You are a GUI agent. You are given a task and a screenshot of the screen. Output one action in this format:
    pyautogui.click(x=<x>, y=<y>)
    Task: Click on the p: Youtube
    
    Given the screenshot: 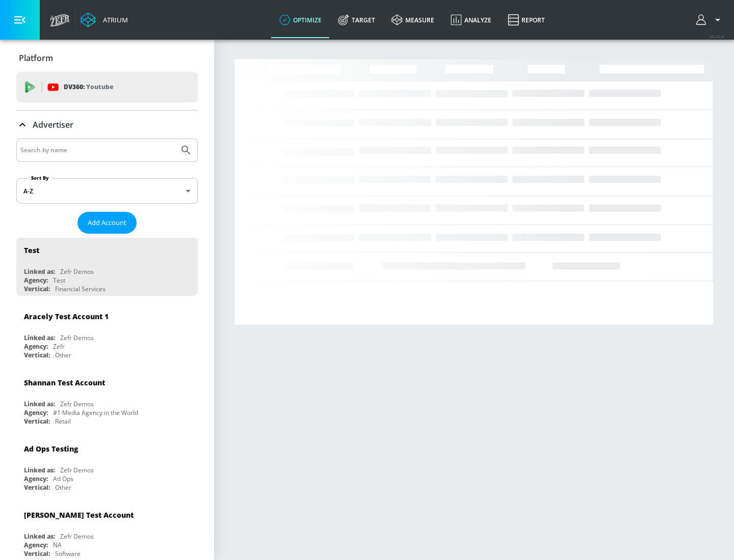 What is the action you would take?
    pyautogui.click(x=99, y=86)
    